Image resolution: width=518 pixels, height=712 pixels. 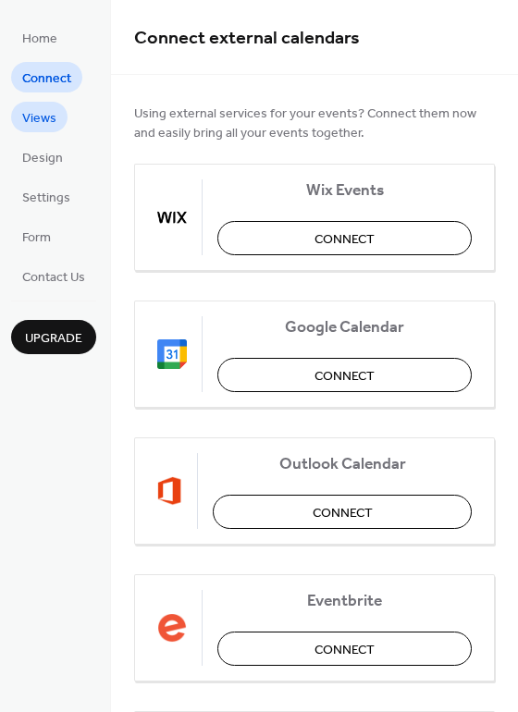 What do you see at coordinates (344, 327) in the screenshot?
I see `span: Google Calendar` at bounding box center [344, 327].